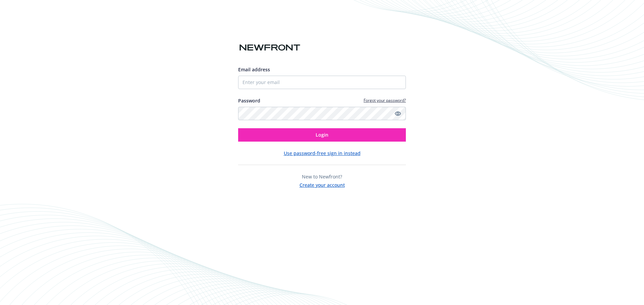 This screenshot has width=644, height=305. Describe the element at coordinates (385, 100) in the screenshot. I see `a: Forgot your password?` at that location.